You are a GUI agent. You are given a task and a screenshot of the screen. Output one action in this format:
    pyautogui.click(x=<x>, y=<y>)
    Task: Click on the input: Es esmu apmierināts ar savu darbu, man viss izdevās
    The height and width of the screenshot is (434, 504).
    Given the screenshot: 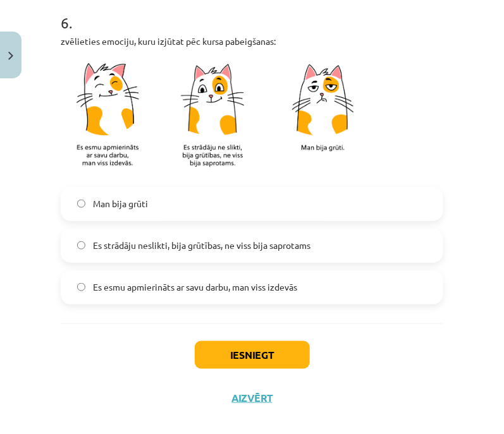 What is the action you would take?
    pyautogui.click(x=81, y=287)
    